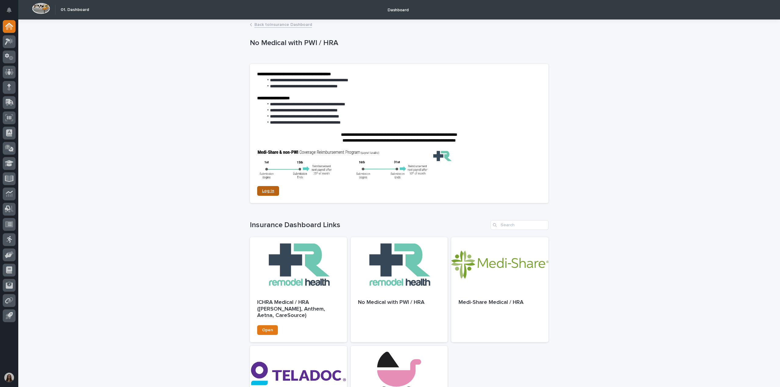  I want to click on a: Open, so click(268, 330).